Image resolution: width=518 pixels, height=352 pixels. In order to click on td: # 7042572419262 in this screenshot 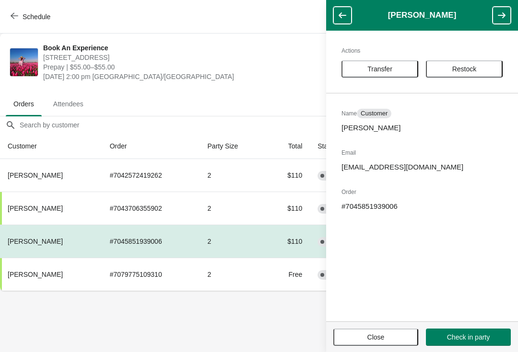, I will do `click(151, 176)`.